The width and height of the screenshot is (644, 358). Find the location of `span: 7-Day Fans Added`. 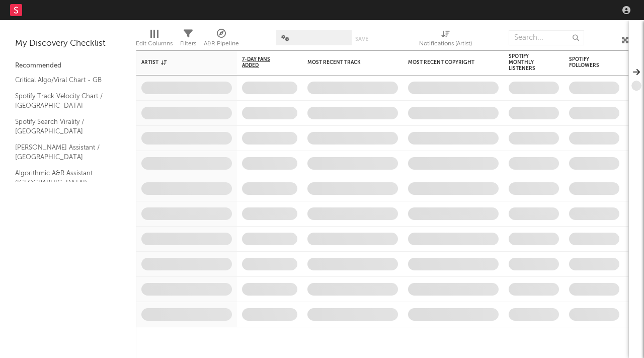

span: 7-Day Fans Added is located at coordinates (262, 63).